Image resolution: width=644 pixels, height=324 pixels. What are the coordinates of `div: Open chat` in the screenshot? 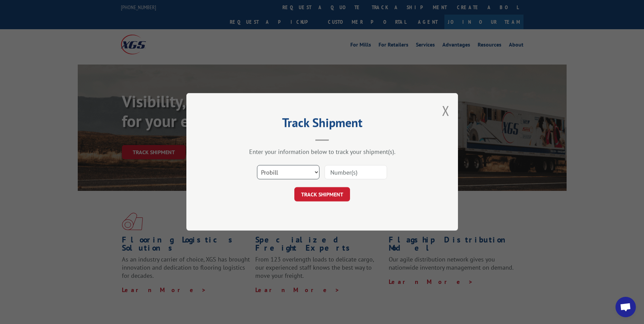 It's located at (626, 307).